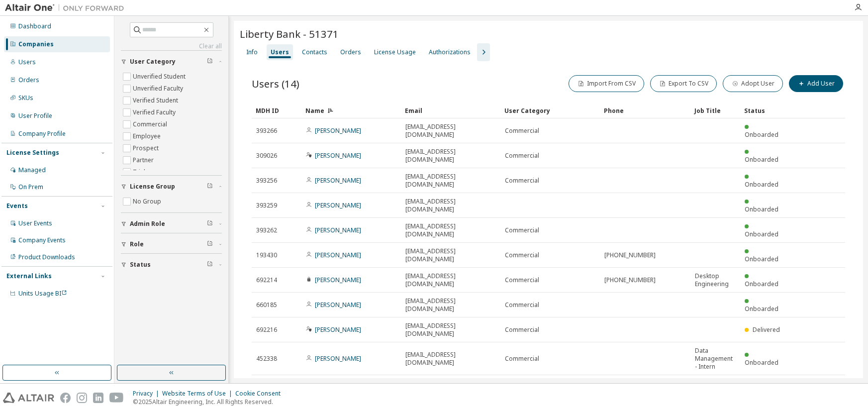 The image size is (868, 412). I want to click on label: Verified Student, so click(156, 101).